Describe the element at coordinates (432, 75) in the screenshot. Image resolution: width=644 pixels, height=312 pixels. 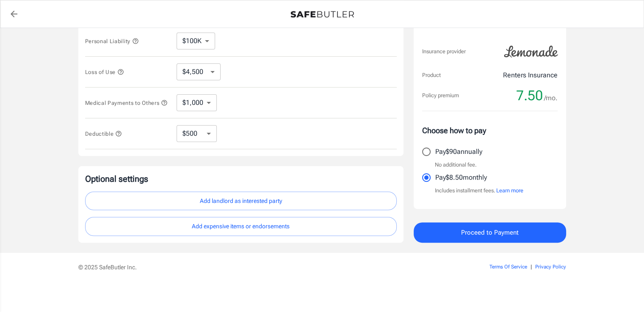
I see `p: Product` at that location.